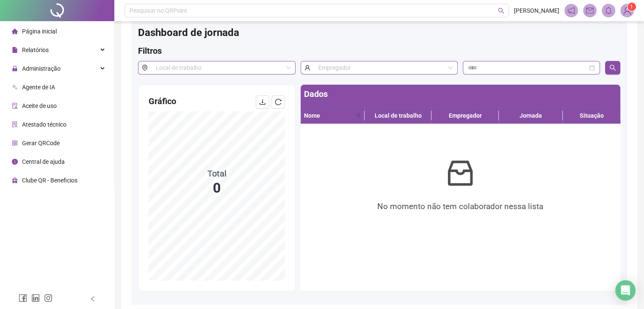 The image size is (644, 309). Describe the element at coordinates (144, 68) in the screenshot. I see `span: environment` at that location.